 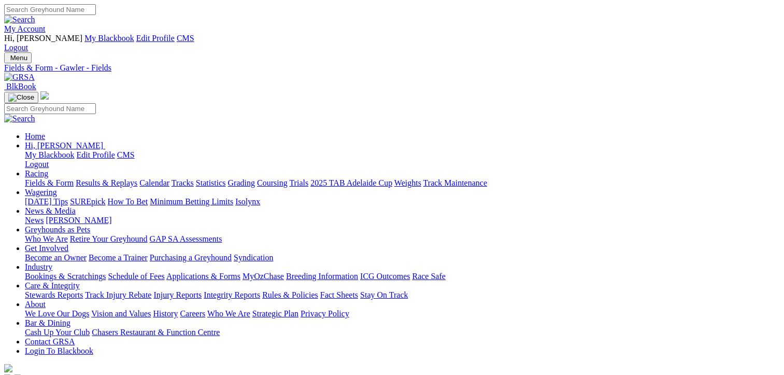 What do you see at coordinates (298, 182) in the screenshot?
I see `a: Trials` at bounding box center [298, 182].